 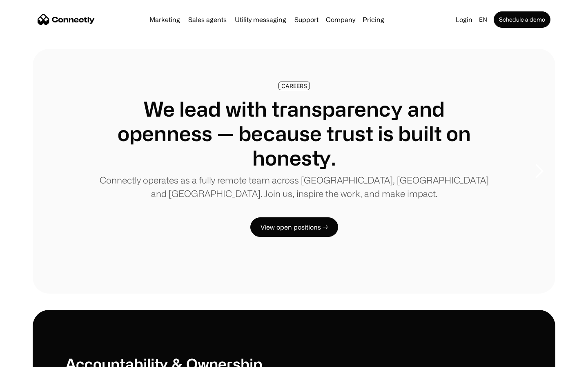 What do you see at coordinates (207, 19) in the screenshot?
I see `a: Sales agents` at bounding box center [207, 19].